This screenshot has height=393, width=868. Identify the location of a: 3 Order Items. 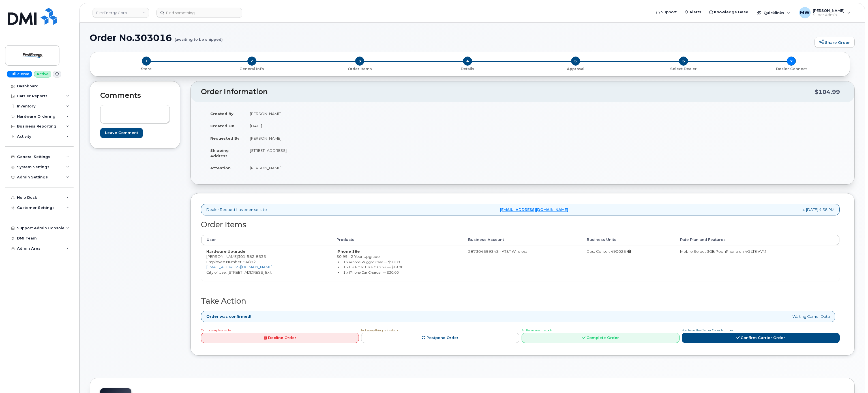
(360, 69).